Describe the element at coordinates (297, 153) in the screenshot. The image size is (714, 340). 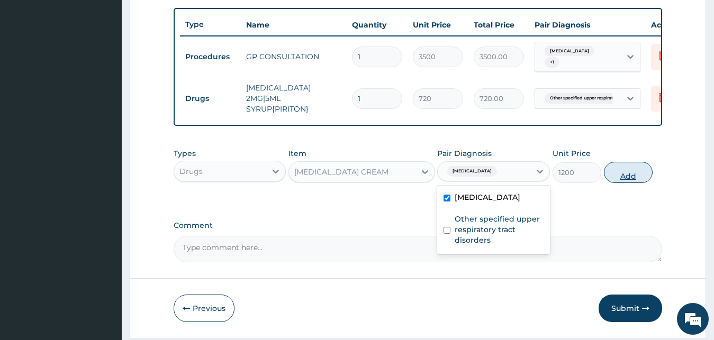
I see `label: Item` at that location.